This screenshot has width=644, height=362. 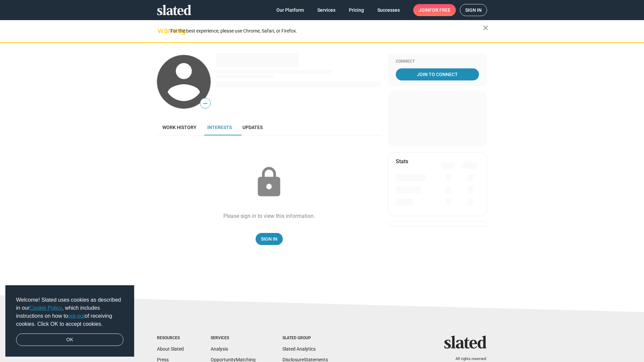 I want to click on span: Successes, so click(x=388, y=10).